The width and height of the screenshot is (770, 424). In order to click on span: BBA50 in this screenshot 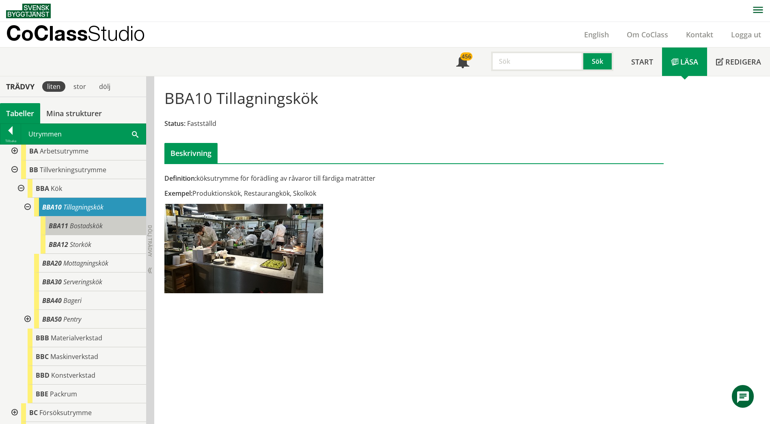, I will do `click(52, 319)`.